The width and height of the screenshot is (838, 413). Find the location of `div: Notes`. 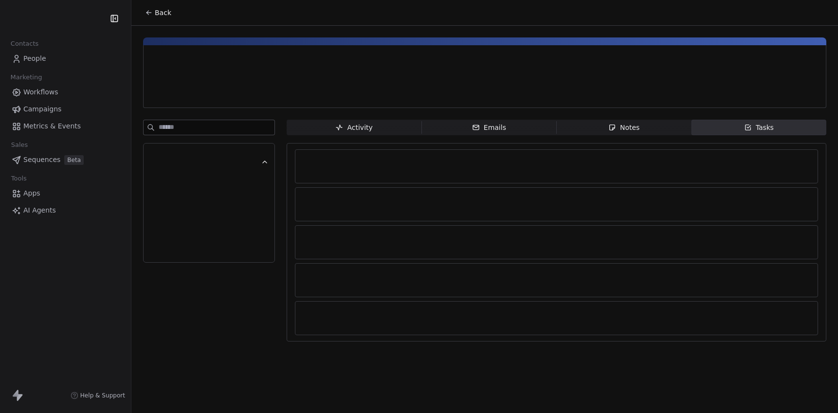

div: Notes is located at coordinates (624, 128).